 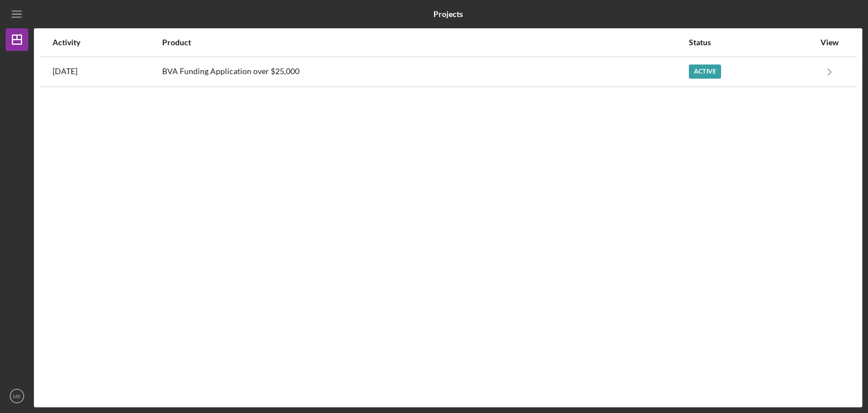 I want to click on div: Active, so click(x=705, y=72).